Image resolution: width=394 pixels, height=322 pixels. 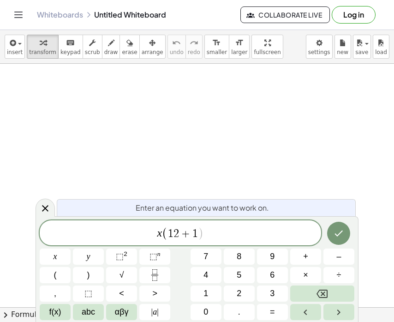 I want to click on button: format_sizelarger, so click(x=239, y=47).